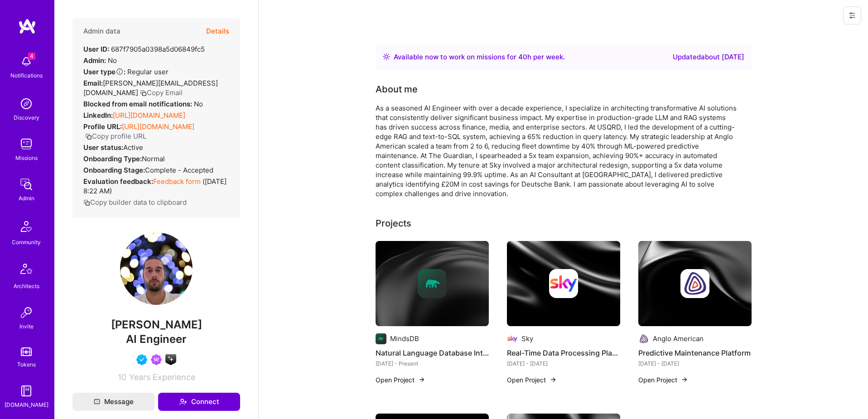 Image resolution: width=868 pixels, height=419 pixels. I want to click on div: Invite, so click(27, 326).